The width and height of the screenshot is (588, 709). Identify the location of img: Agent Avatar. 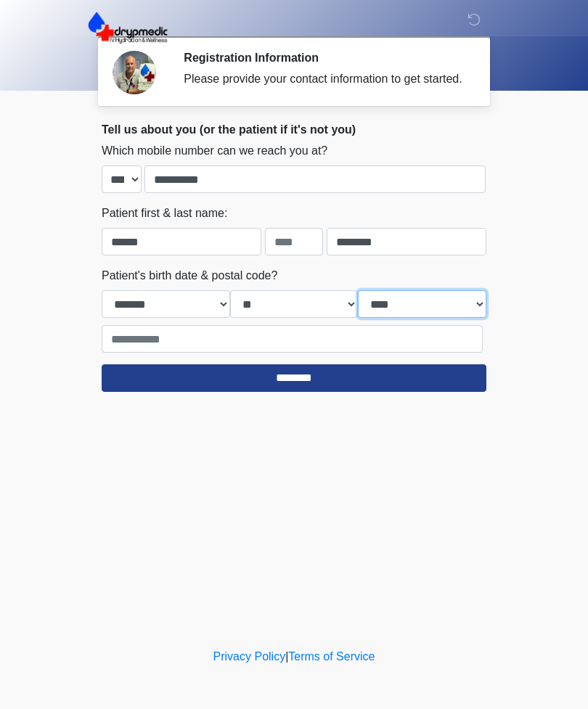
(134, 73).